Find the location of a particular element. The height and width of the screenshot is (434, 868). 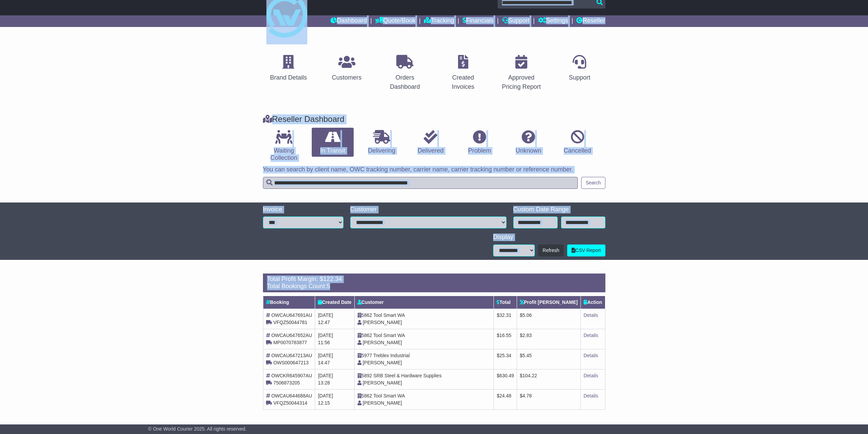

span: 14:47 is located at coordinates (324, 363).